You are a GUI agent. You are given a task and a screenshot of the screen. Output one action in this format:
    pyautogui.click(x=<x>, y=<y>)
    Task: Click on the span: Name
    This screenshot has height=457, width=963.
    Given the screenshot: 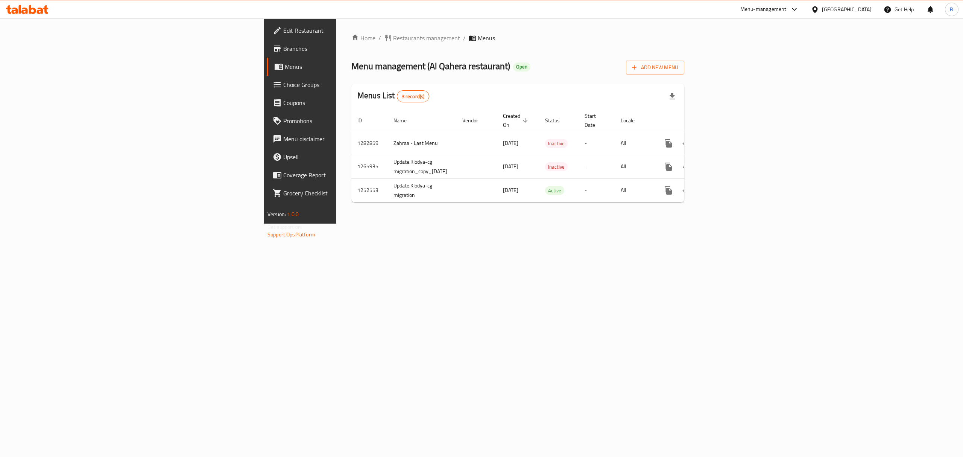 What is the action you would take?
    pyautogui.click(x=405, y=120)
    